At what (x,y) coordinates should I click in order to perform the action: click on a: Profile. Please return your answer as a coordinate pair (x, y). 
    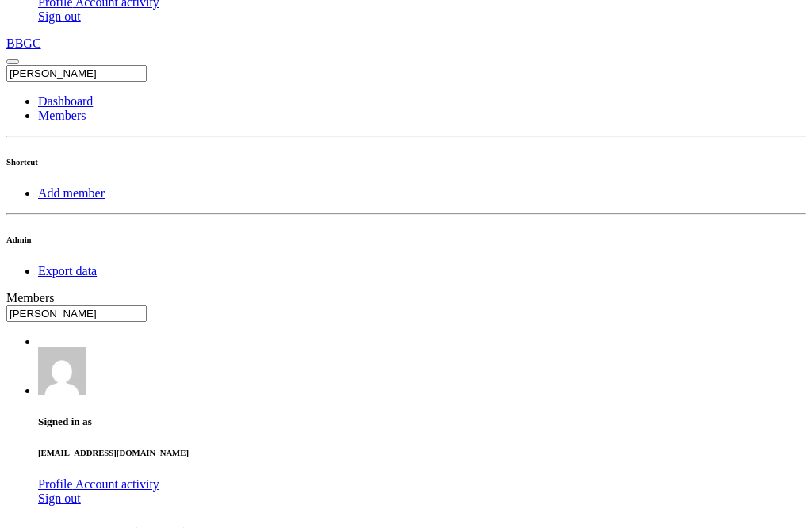
    Looking at the image, I should click on (56, 483).